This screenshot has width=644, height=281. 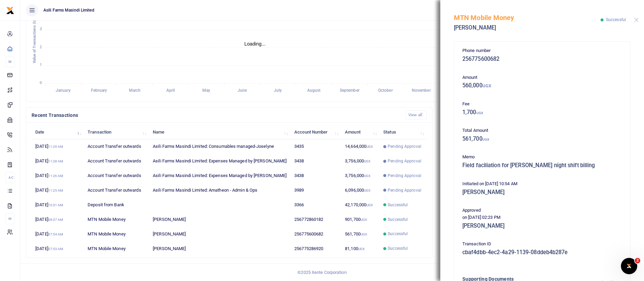 I want to click on th: Amount: activate to sort column ascending, so click(x=360, y=132).